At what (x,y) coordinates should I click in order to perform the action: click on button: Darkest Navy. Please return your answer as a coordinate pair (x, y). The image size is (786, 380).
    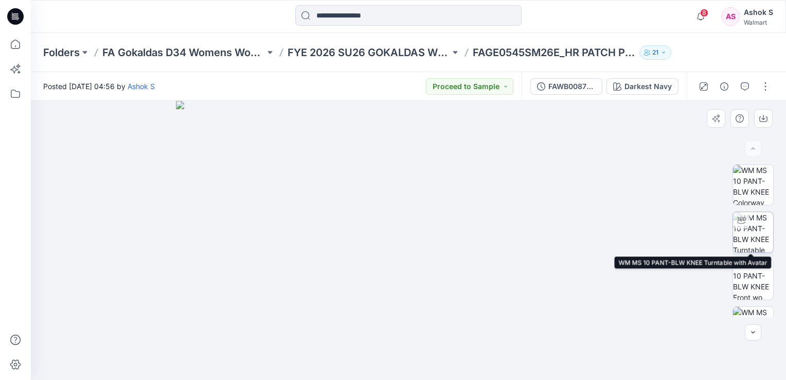
    Looking at the image, I should click on (643, 86).